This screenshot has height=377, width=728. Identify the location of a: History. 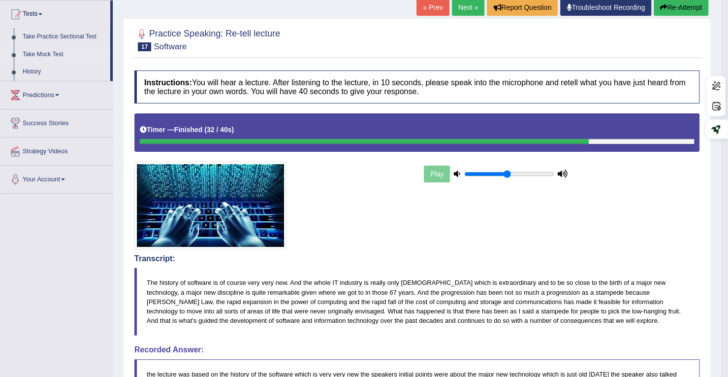
(64, 72).